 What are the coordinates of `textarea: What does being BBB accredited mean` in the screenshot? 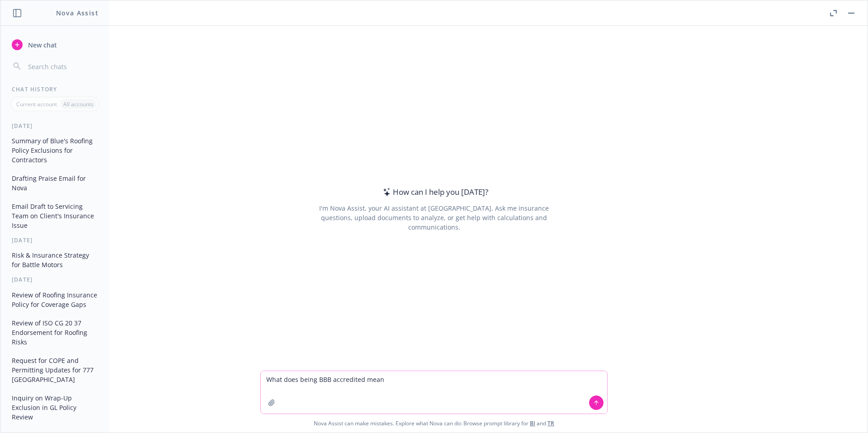 It's located at (434, 392).